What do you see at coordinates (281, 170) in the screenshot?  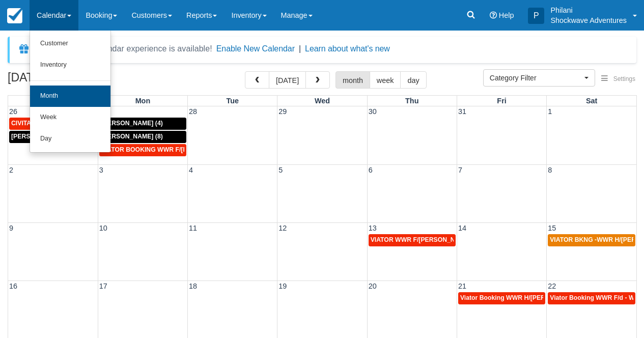 I see `span: 5` at bounding box center [281, 170].